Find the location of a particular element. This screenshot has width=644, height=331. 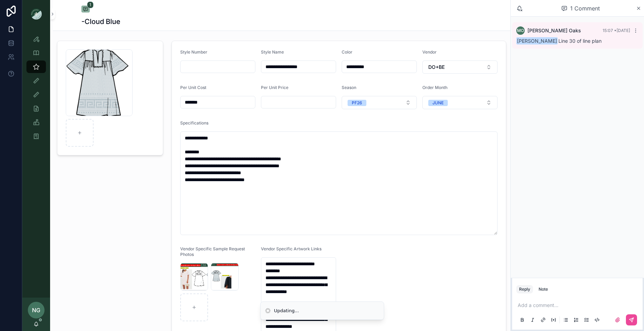

h1: -Cloud Blue is located at coordinates (101, 21).